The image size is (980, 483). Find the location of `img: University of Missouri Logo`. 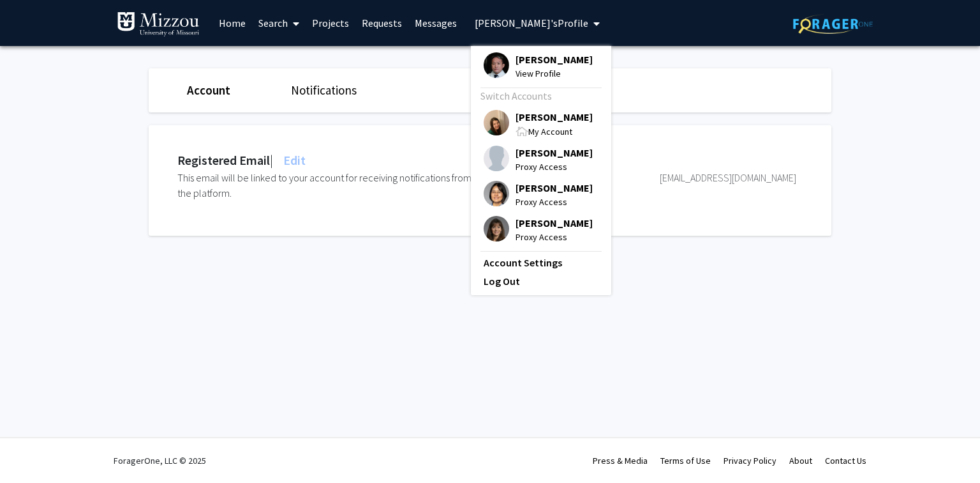

img: University of Missouri Logo is located at coordinates (158, 25).